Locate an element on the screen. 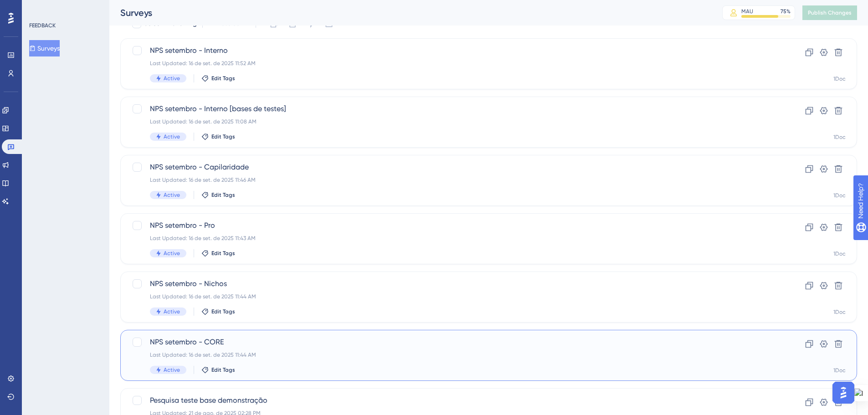 This screenshot has width=868, height=415. div: MAU is located at coordinates (747, 12).